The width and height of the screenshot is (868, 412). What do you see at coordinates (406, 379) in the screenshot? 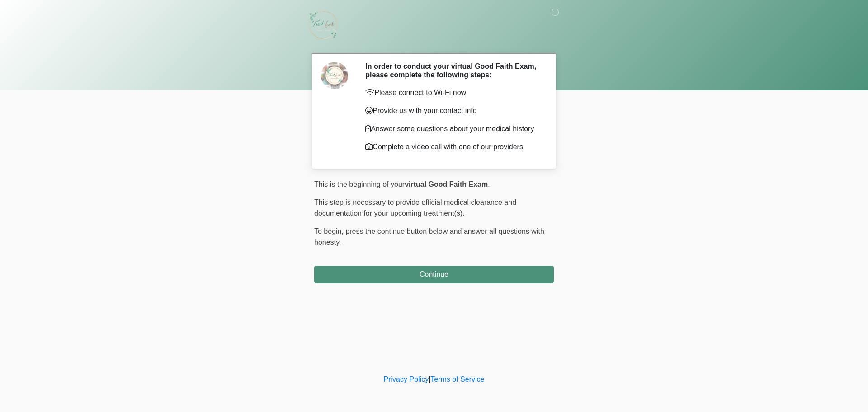
I see `a: Privacy Policy` at bounding box center [406, 379].